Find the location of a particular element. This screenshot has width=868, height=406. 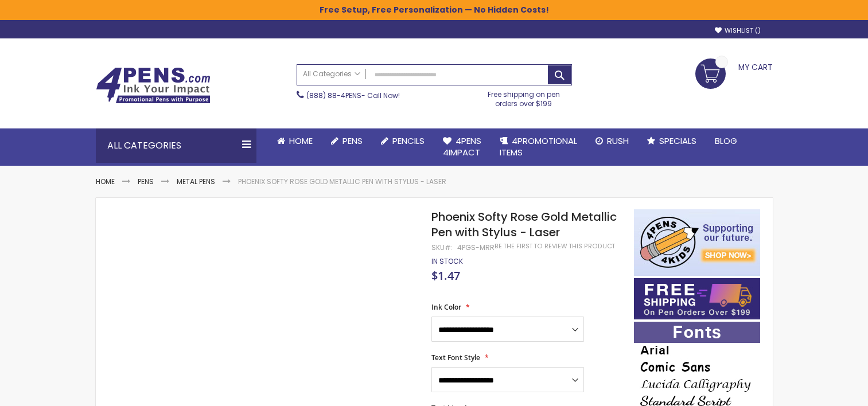

span: Home is located at coordinates (301, 140).